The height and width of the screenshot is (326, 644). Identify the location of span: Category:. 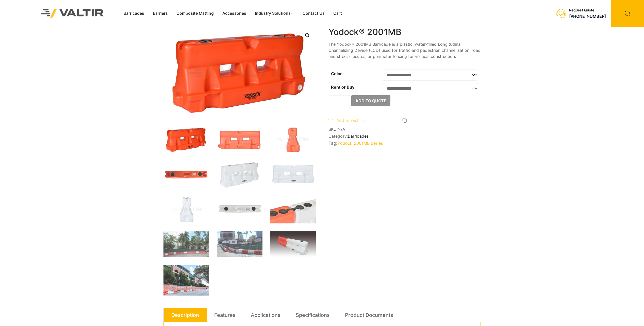
(405, 136).